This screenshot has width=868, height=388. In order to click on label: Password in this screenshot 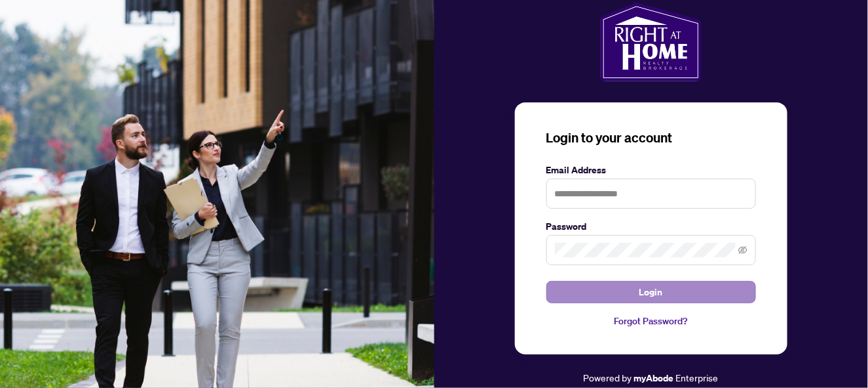, I will do `click(651, 226)`.